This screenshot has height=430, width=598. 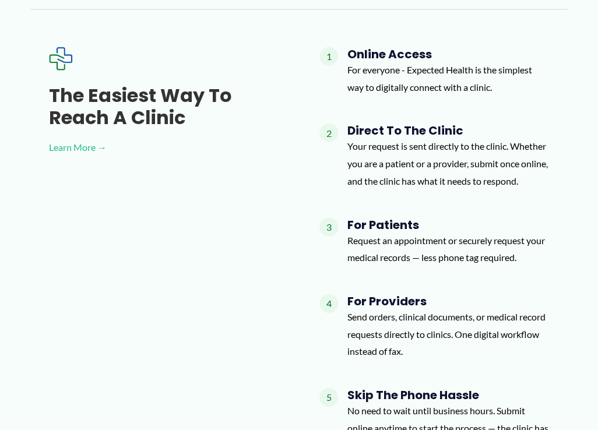 I want to click on p: Request an appointment or securely request your medical records — less phone tag required., so click(x=448, y=249).